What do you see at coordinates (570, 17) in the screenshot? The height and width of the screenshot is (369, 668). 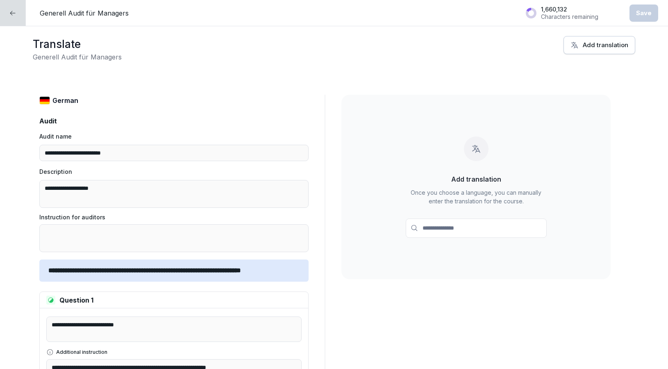 I see `p: Characters remaining` at bounding box center [570, 17].